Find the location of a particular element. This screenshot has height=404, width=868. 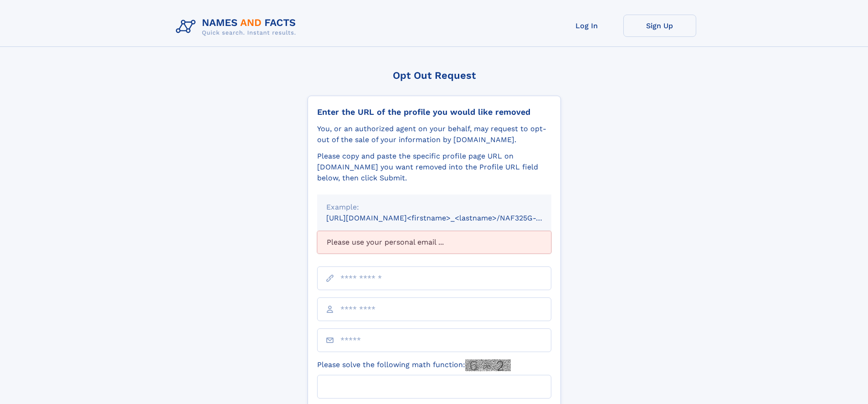

div: Enter the URL of the profile you would like removed is located at coordinates (434, 112).